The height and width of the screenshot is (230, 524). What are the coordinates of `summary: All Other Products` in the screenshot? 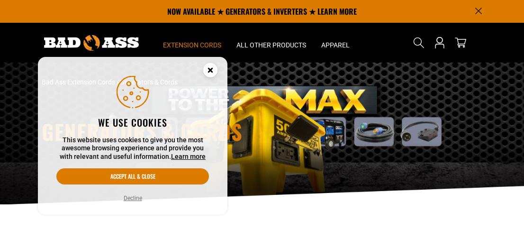 It's located at (271, 43).